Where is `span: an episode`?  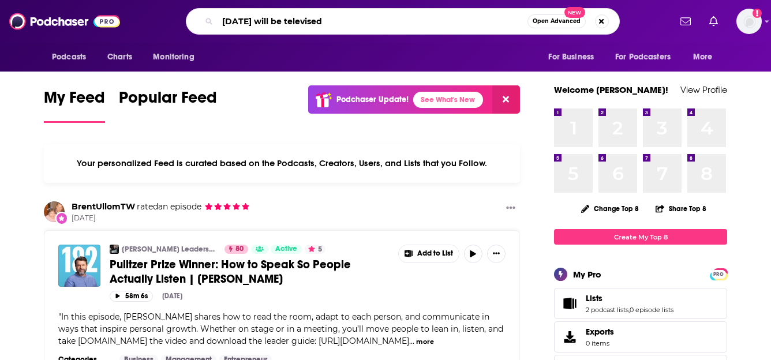
span: an episode is located at coordinates (168, 207).